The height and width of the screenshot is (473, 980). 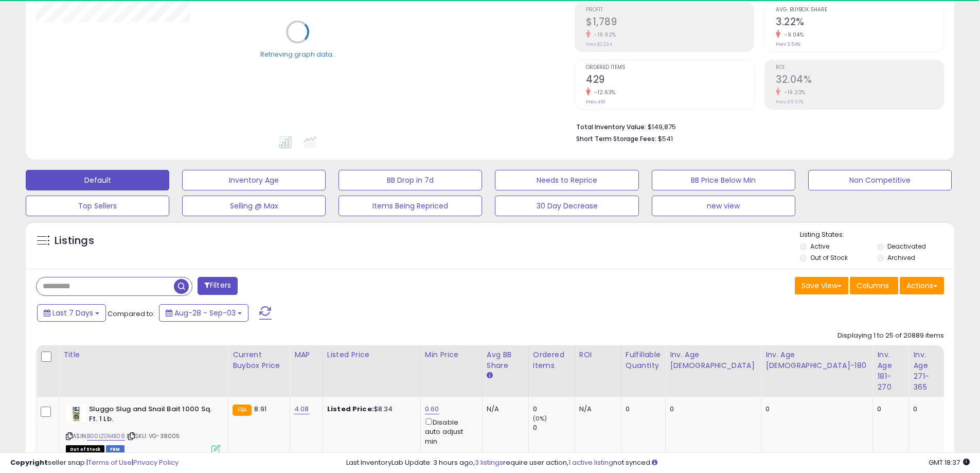 I want to click on div: ASIN:, so click(x=143, y=428).